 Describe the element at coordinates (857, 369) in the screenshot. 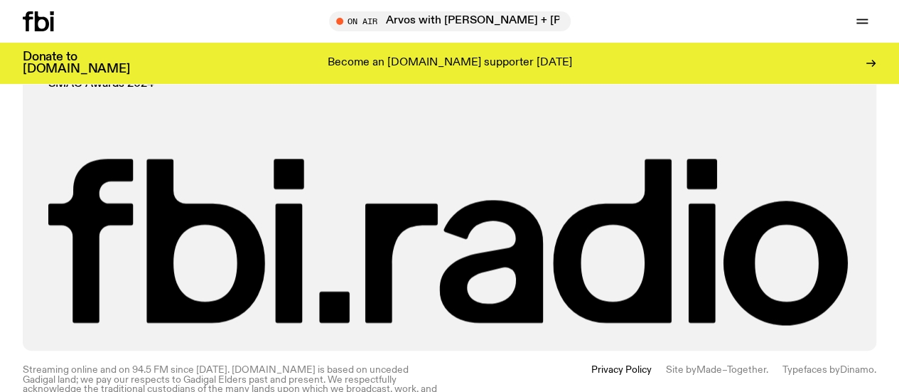

I see `a: Dinamo` at that location.